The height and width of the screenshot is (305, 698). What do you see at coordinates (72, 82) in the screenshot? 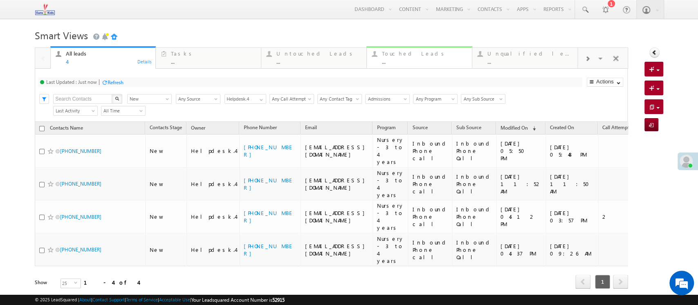
I see `div: Last Updated : Just now` at bounding box center [72, 82].